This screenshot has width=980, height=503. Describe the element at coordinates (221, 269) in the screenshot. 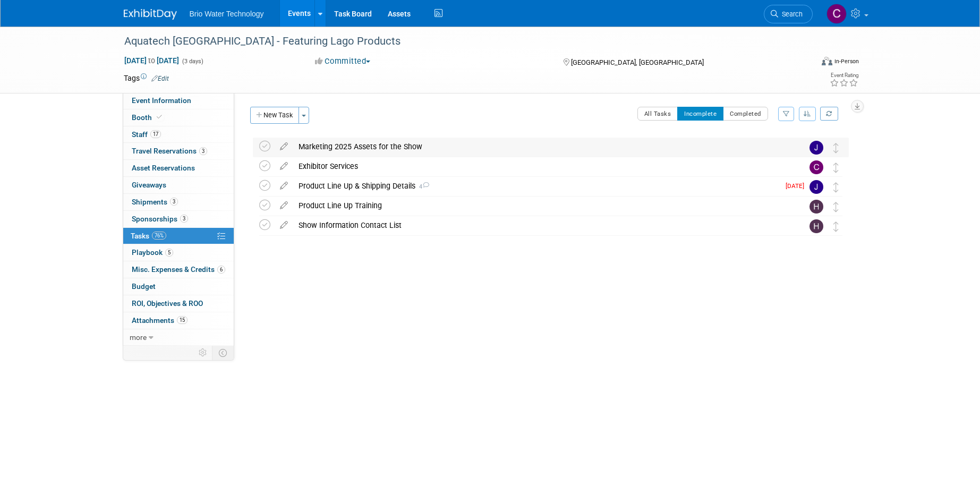

I see `span: 6` at that location.